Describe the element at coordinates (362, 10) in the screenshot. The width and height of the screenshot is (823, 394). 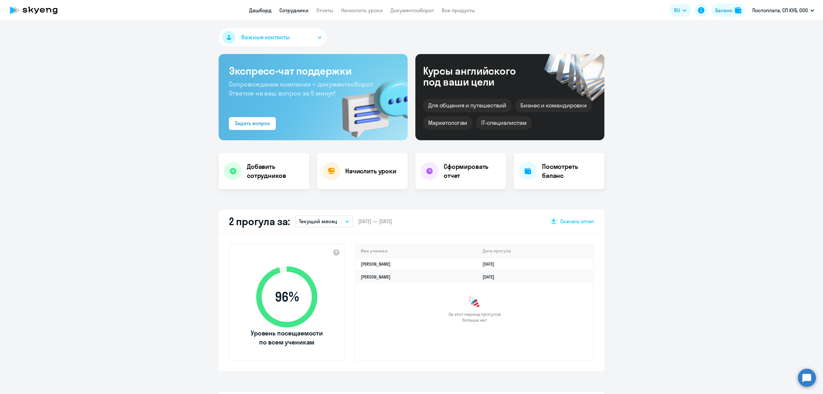
I see `a: Начислить уроки` at that location.